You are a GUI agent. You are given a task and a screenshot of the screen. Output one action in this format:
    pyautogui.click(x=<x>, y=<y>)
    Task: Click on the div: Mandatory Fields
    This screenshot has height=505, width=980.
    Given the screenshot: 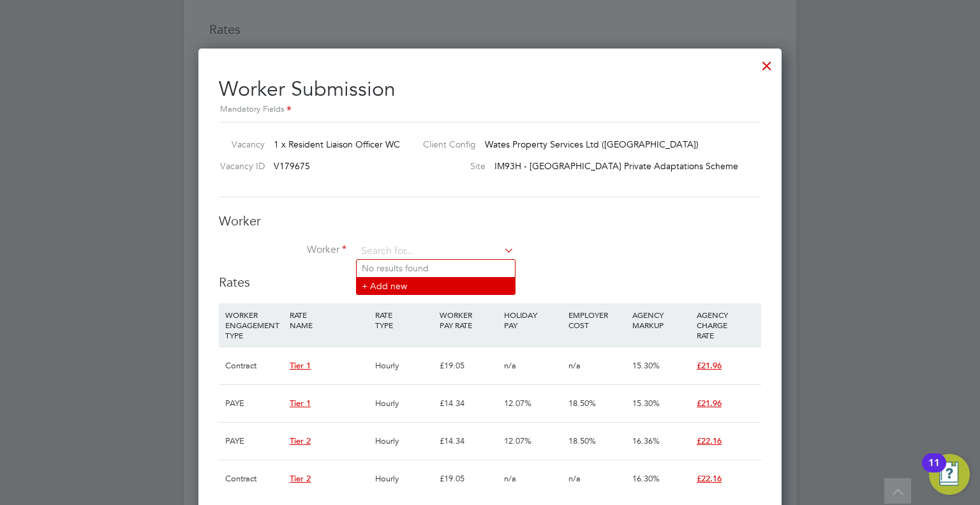 What is the action you would take?
    pyautogui.click(x=490, y=110)
    